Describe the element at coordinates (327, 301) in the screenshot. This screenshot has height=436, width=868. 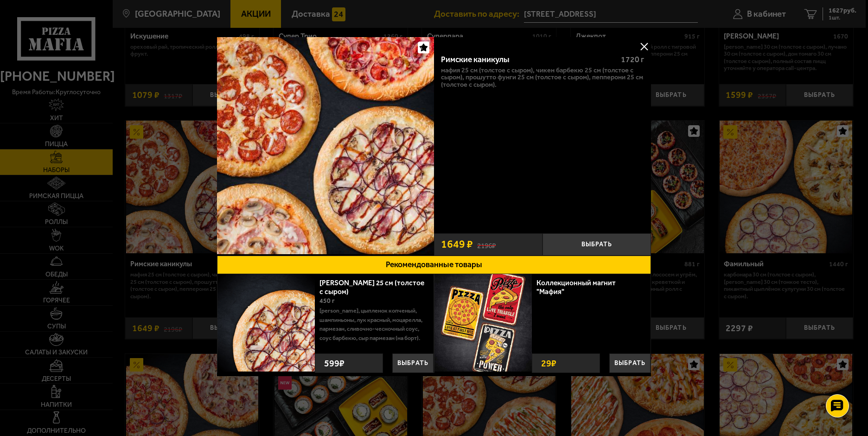
I see `span: 450 г` at that location.